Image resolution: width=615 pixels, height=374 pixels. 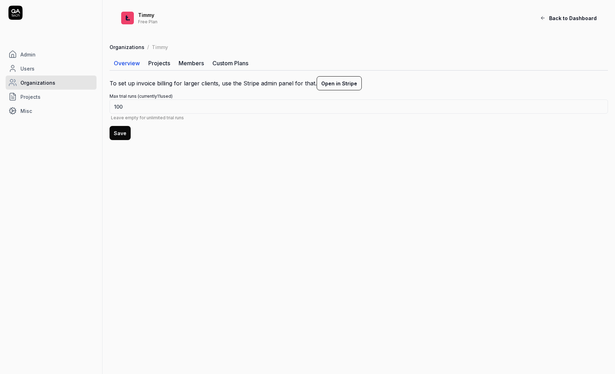 What do you see at coordinates (26, 111) in the screenshot?
I see `span: Misc` at bounding box center [26, 111].